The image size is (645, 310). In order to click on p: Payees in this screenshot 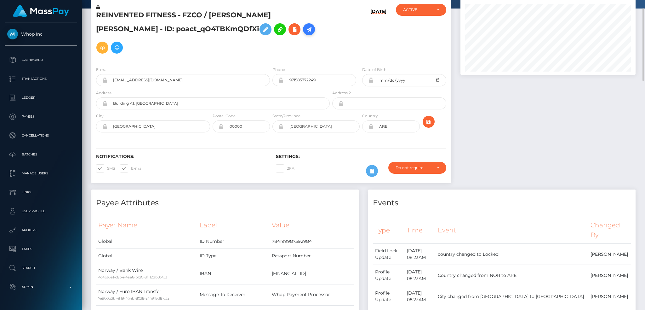, I will do `click(41, 117)`.